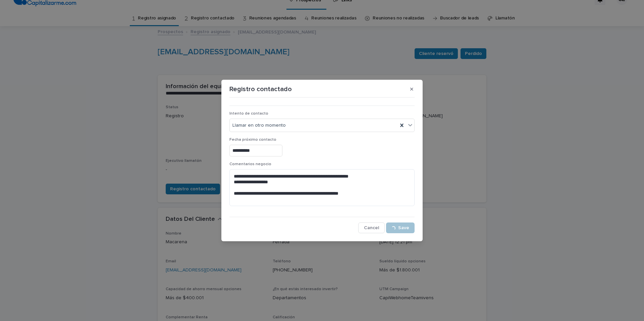 This screenshot has height=321, width=644. Describe the element at coordinates (371, 228) in the screenshot. I see `span: Cancel` at that location.